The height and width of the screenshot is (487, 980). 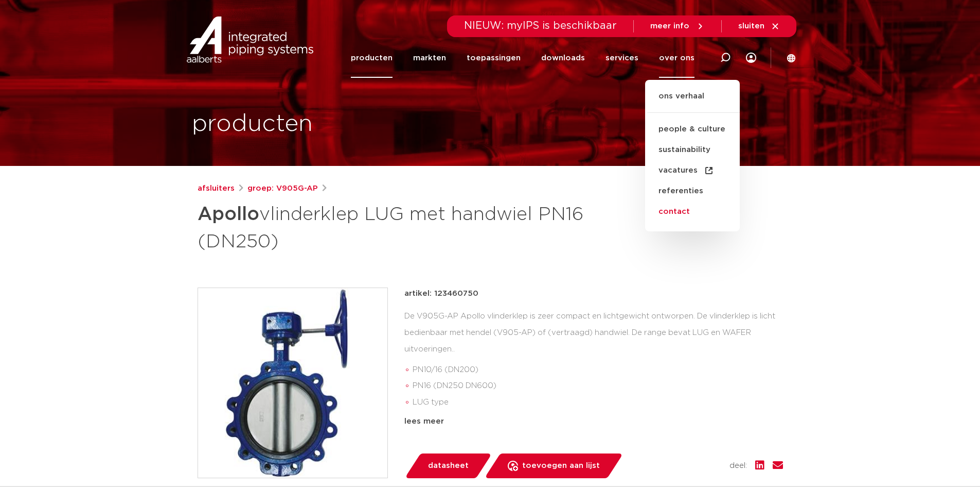 What do you see at coordinates (448, 466) in the screenshot?
I see `span: datasheet` at bounding box center [448, 466].